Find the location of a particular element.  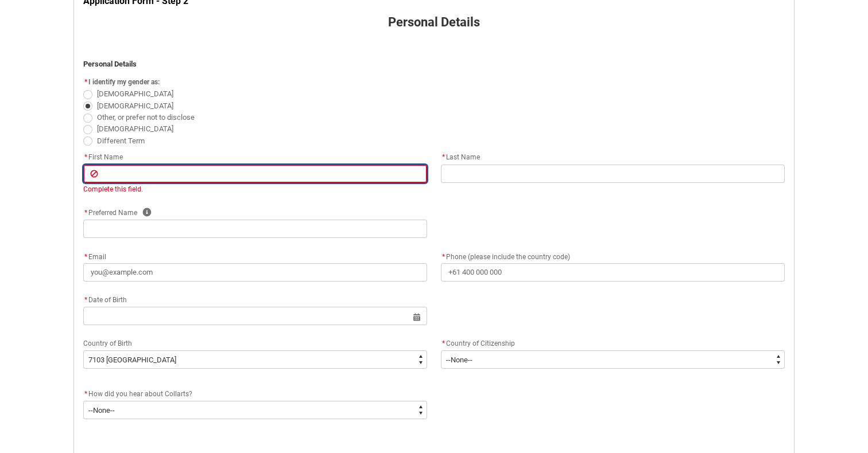

span: How did you hear about Collarts? is located at coordinates (140, 394).